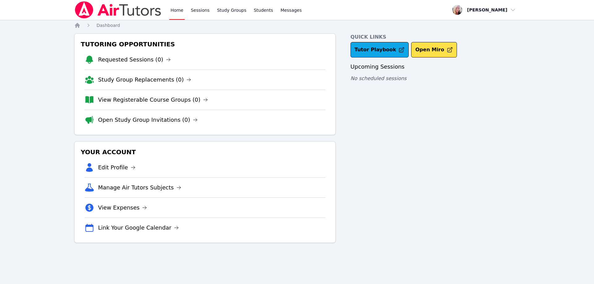 The height and width of the screenshot is (284, 594). I want to click on span: Dashboard, so click(108, 25).